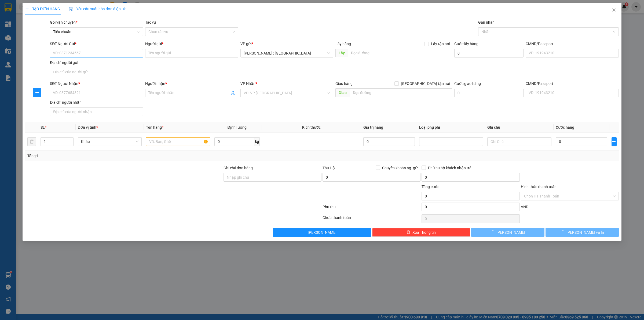 The height and width of the screenshot is (320, 644). What do you see at coordinates (311, 127) in the screenshot?
I see `span: Kích thước` at bounding box center [311, 127].